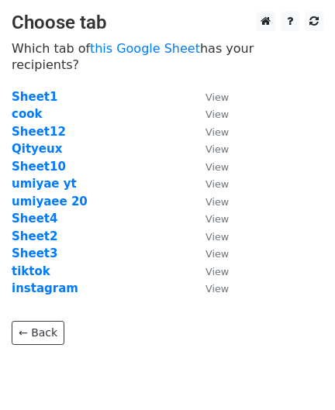 The width and height of the screenshot is (335, 410). Describe the element at coordinates (34, 97) in the screenshot. I see `strong: Sheet1` at that location.